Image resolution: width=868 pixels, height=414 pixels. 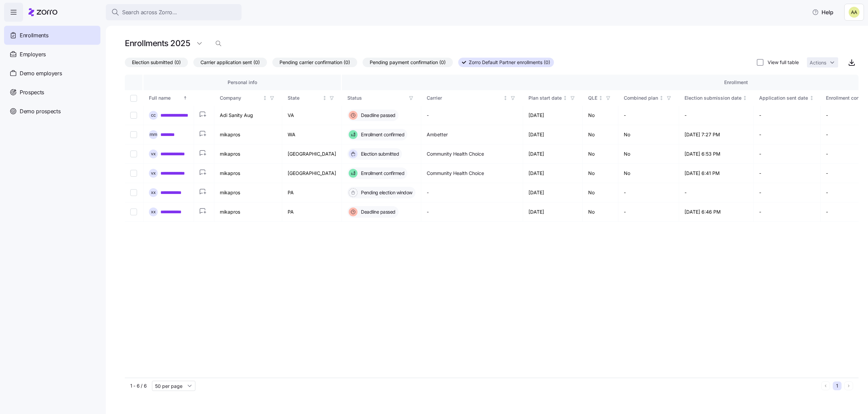 What do you see at coordinates (153, 134) in the screenshot?
I see `span: m m` at bounding box center [153, 134].